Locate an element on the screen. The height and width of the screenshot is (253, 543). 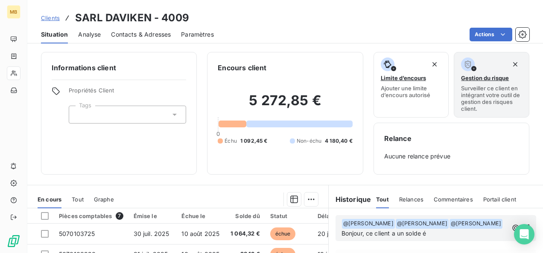
span: Paramètres is located at coordinates (197, 35).